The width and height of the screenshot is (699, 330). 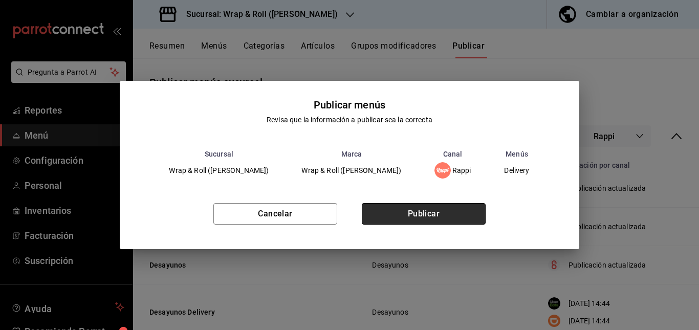 What do you see at coordinates (453, 154) in the screenshot?
I see `th: Canal` at bounding box center [453, 154].